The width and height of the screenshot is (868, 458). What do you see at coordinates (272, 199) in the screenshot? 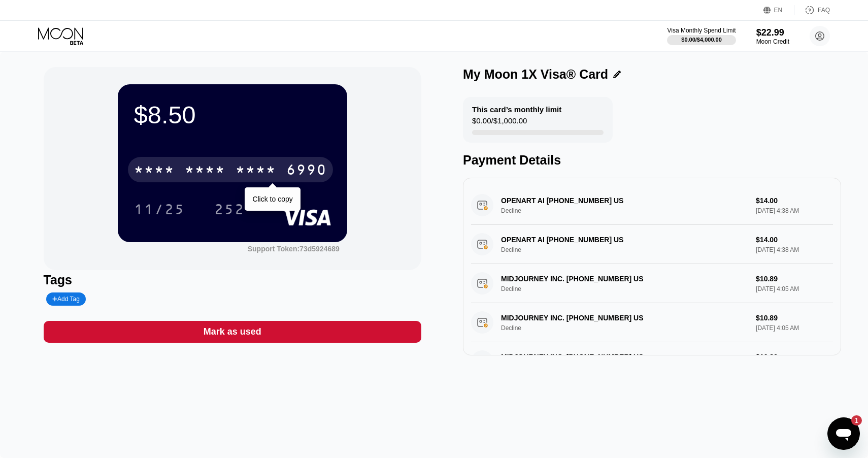
I see `div: Click to copy` at bounding box center [272, 199].